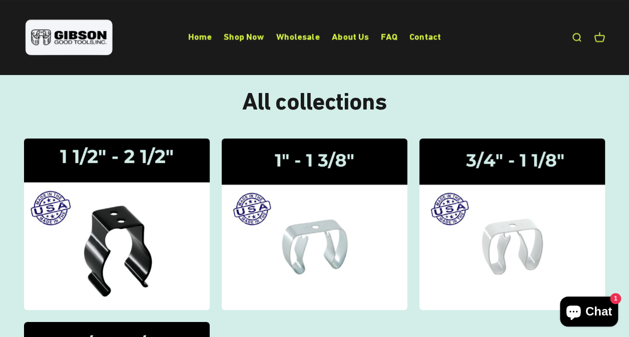 Image resolution: width=629 pixels, height=337 pixels. I want to click on a: FAQ, so click(389, 37).